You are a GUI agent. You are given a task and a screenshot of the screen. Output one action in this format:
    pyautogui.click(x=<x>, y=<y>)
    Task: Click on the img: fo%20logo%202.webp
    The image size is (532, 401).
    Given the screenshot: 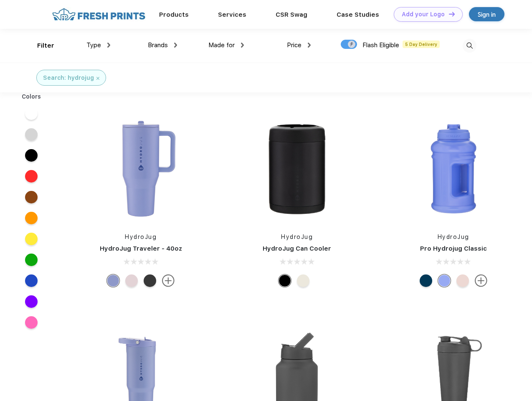 What is the action you would take?
    pyautogui.click(x=98, y=14)
    